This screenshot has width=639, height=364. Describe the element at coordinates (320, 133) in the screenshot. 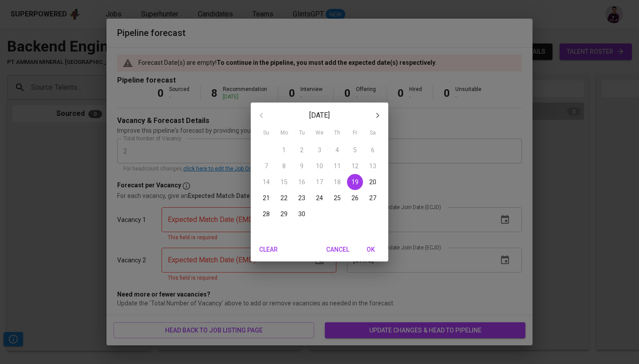

I see `span: We` at that location.